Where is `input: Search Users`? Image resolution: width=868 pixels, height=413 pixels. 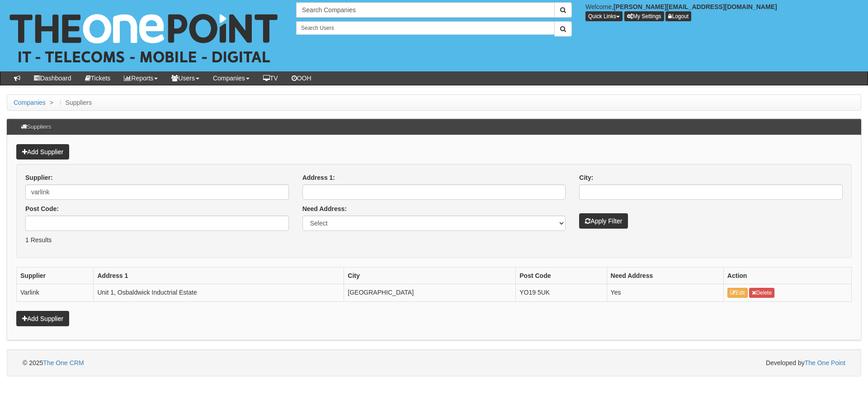
input: Search Users is located at coordinates (425, 28).